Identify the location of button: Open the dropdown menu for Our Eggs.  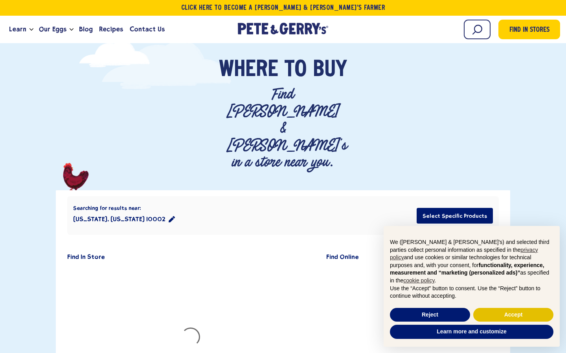
(71, 29).